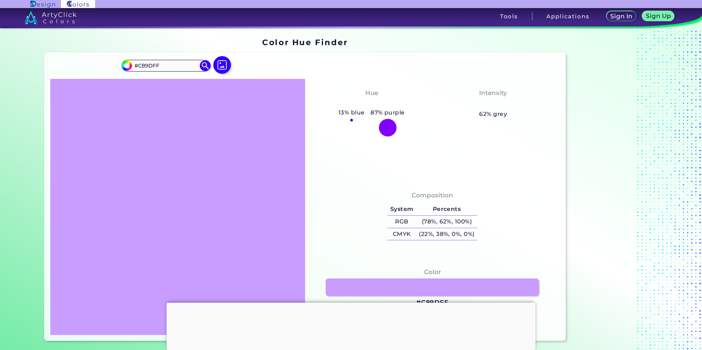 This screenshot has height=350, width=702. What do you see at coordinates (621, 16) in the screenshot?
I see `h5: Sign In` at bounding box center [621, 16].